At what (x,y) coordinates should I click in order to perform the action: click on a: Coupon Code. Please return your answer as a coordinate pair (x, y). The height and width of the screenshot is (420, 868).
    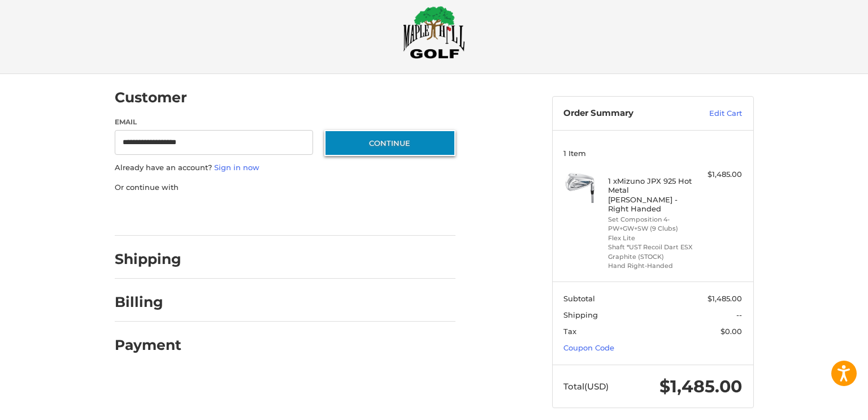
    Looking at the image, I should click on (588, 348).